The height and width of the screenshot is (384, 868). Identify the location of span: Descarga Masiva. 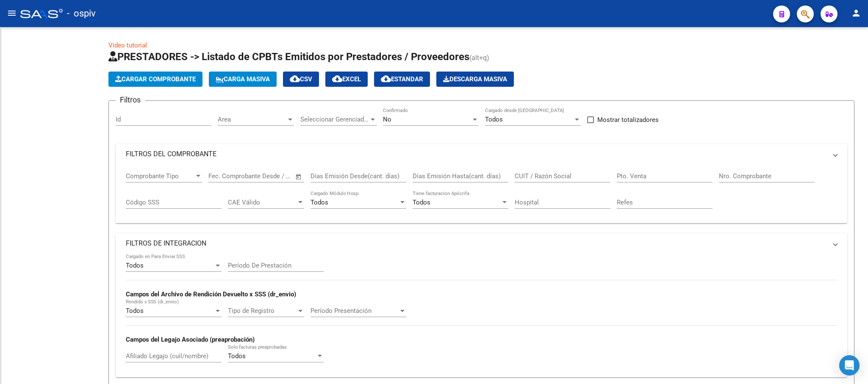
(475, 79).